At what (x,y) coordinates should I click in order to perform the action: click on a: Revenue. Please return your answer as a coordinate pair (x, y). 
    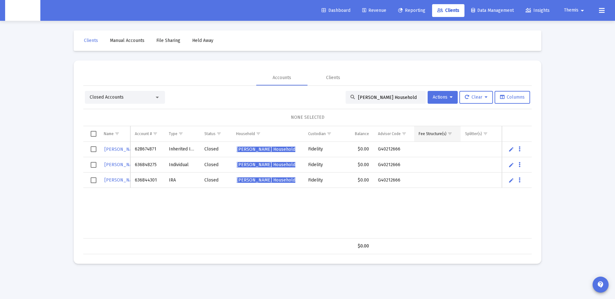
    Looking at the image, I should click on (374, 11).